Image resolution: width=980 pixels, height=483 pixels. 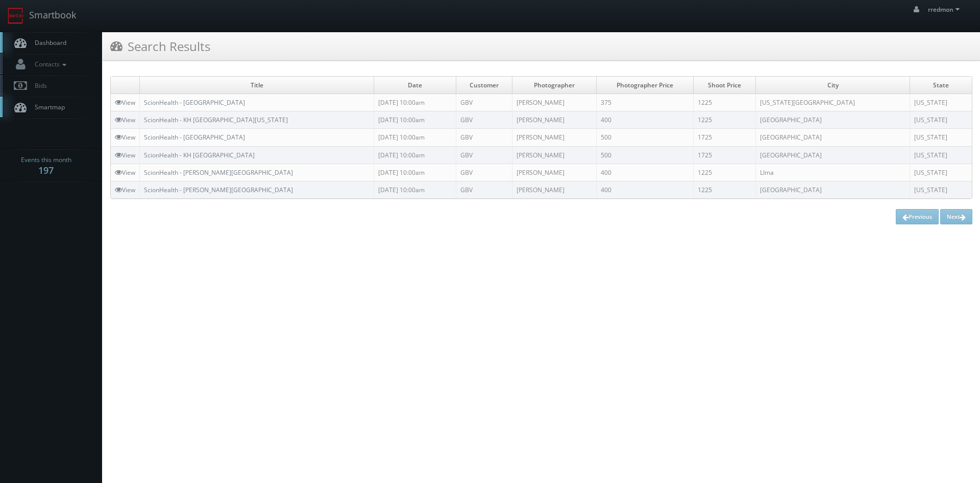 I want to click on strong: 197, so click(x=46, y=170).